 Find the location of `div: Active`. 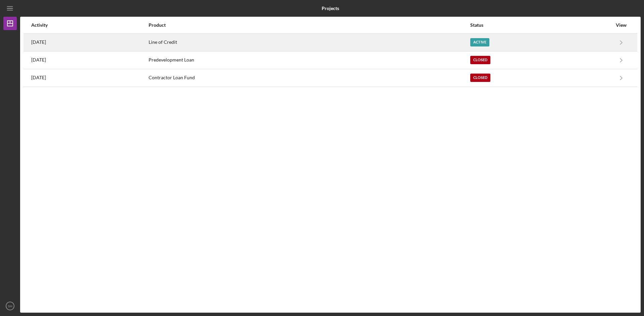

div: Active is located at coordinates (479, 43).